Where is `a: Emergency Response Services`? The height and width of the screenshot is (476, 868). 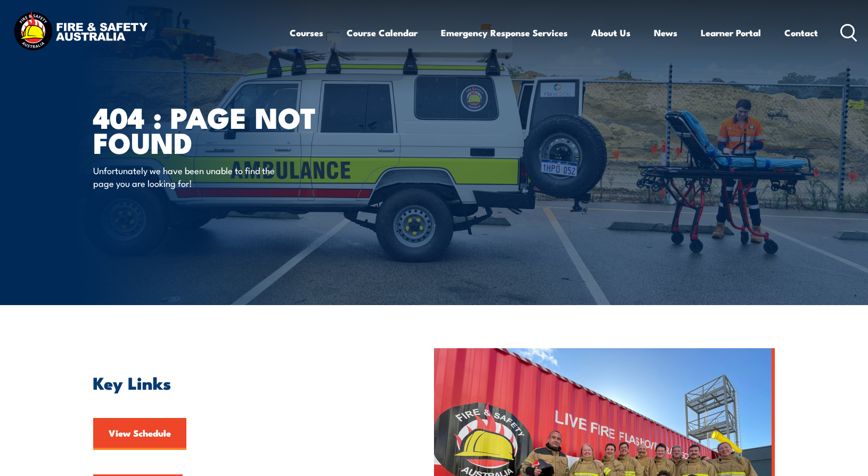
a: Emergency Response Services is located at coordinates (504, 33).